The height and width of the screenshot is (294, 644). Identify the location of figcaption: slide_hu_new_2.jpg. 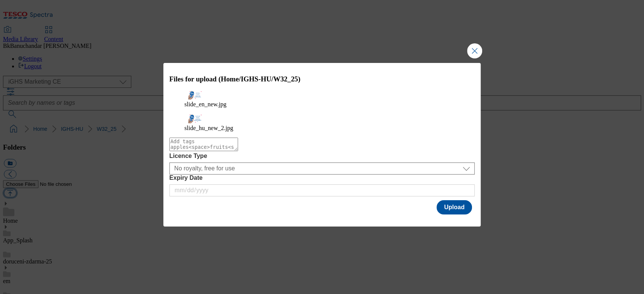
(322, 128).